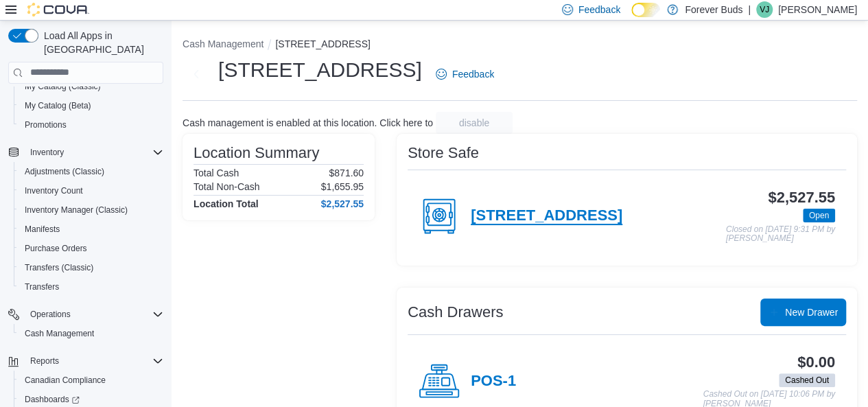  What do you see at coordinates (818, 216) in the screenshot?
I see `span: Open` at bounding box center [818, 216].